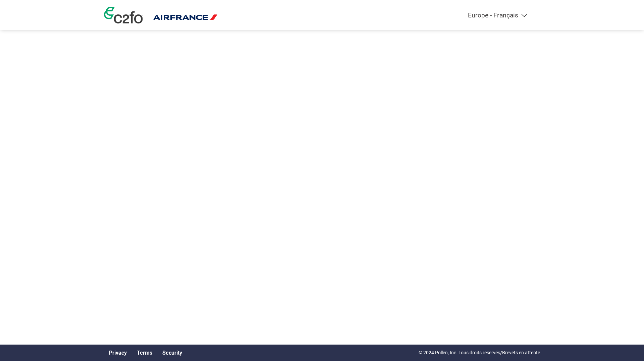 This screenshot has width=644, height=361. What do you see at coordinates (172, 353) in the screenshot?
I see `a: Security` at bounding box center [172, 353].